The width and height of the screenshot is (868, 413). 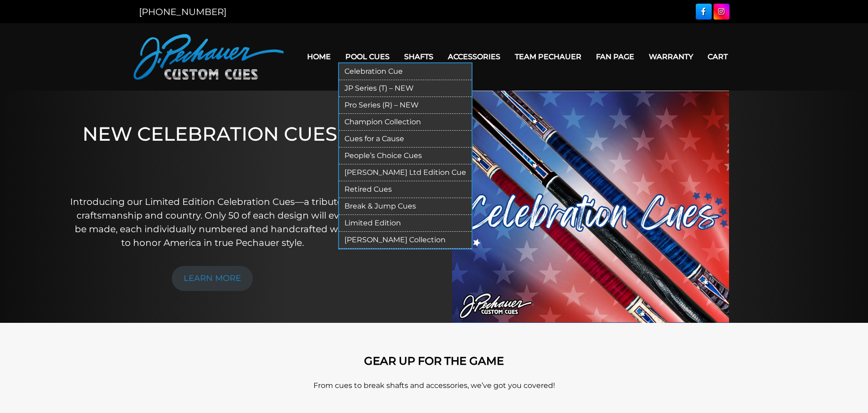 What do you see at coordinates (434, 361) in the screenshot?
I see `strong: GEAR UP FOR THE GAME` at bounding box center [434, 361].